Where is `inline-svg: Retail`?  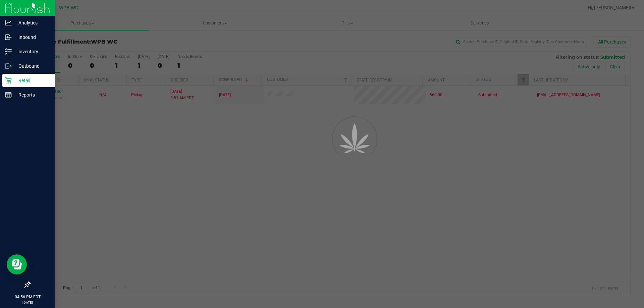 inline-svg: Retail is located at coordinates (8, 80).